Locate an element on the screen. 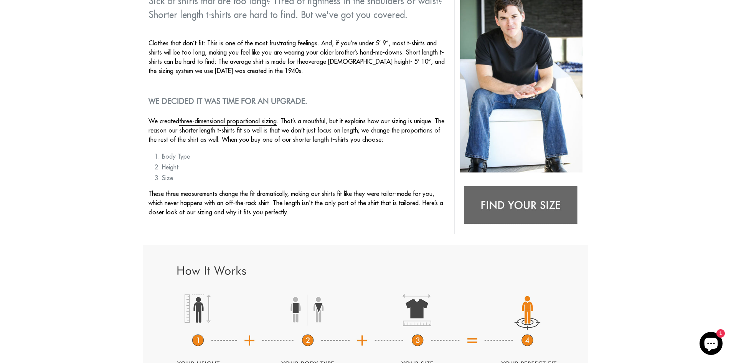 Image resolution: width=731 pixels, height=363 pixels. li: Body Type is located at coordinates (306, 156).